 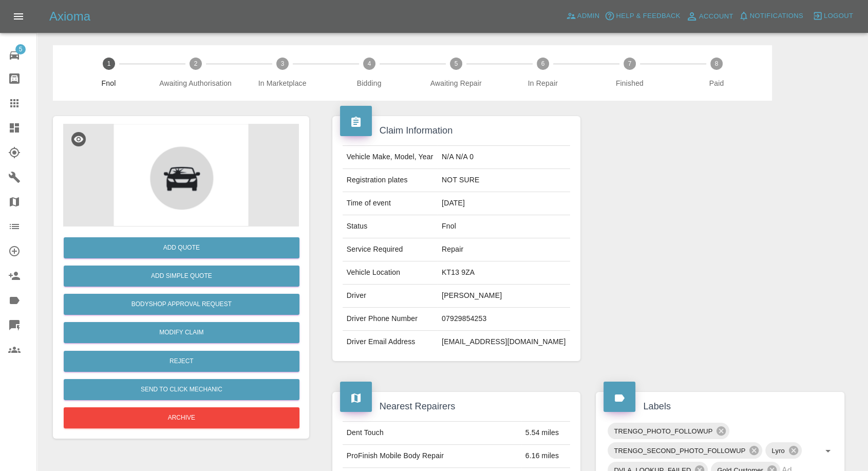 I want to click on button: Open drawer, so click(x=19, y=17).